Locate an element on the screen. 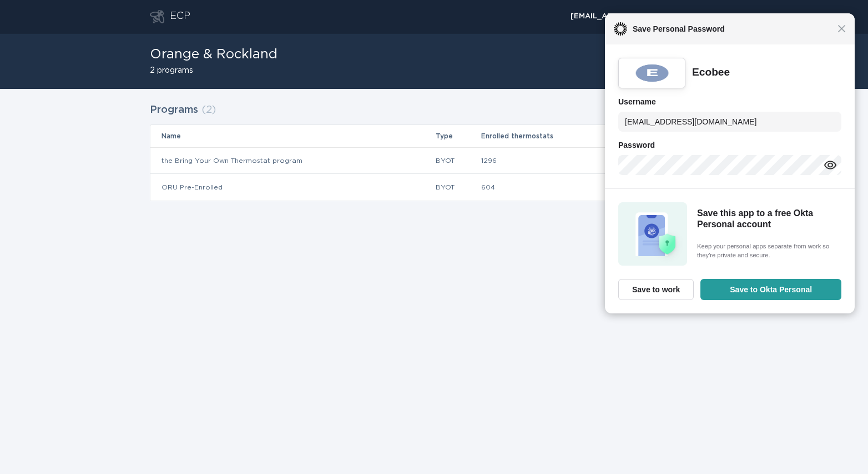  button: Save to work is located at coordinates (656, 290).